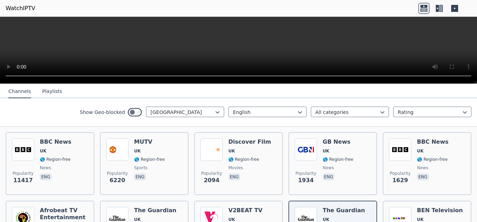 The image size is (477, 222). I want to click on span: 11417, so click(23, 180).